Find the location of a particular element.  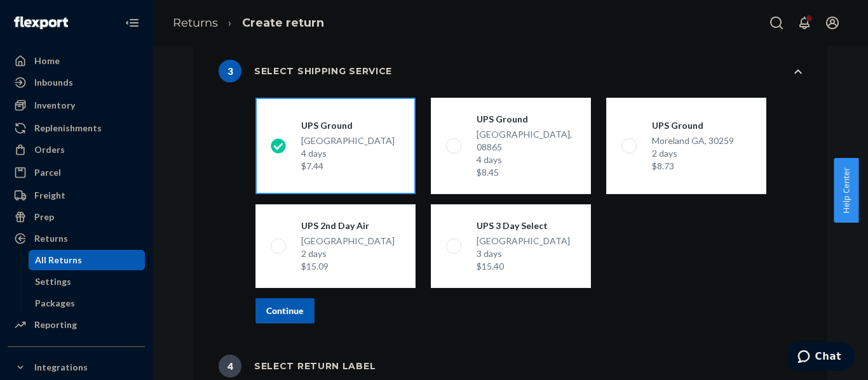

a: Freight is located at coordinates (76, 195).